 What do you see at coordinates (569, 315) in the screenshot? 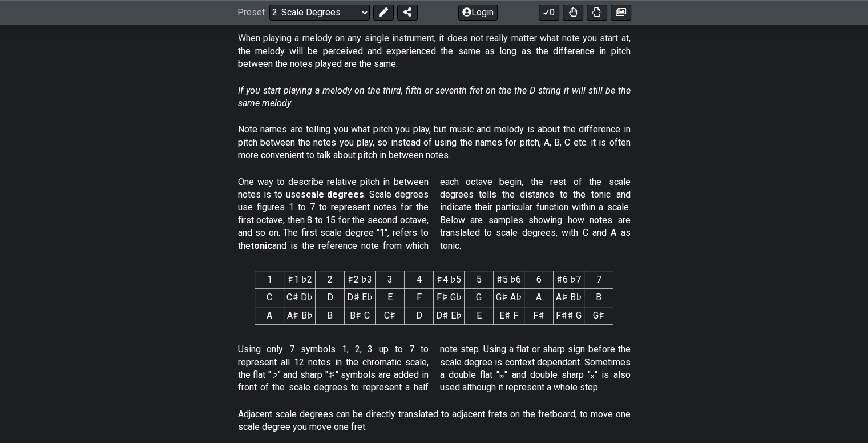
I see `td: F♯♯ G` at bounding box center [569, 315].